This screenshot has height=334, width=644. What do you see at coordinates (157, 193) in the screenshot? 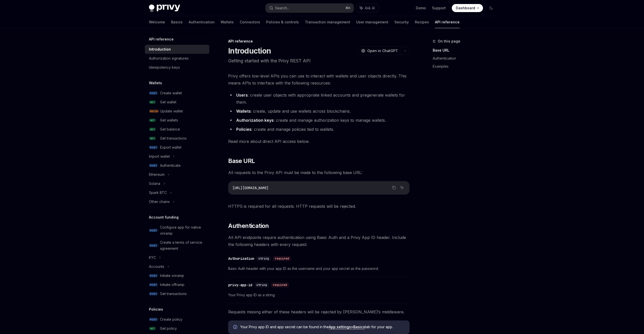
I see `div: Spark BTC` at bounding box center [157, 193].